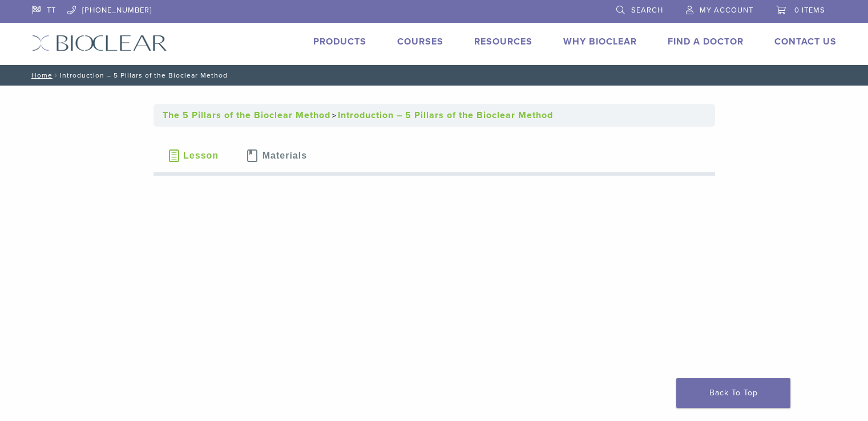  I want to click on a: Contact Us, so click(806, 42).